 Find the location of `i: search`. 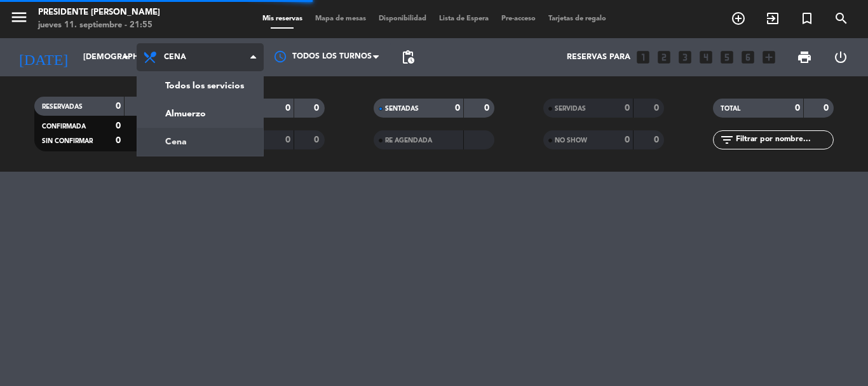

i: search is located at coordinates (841, 18).